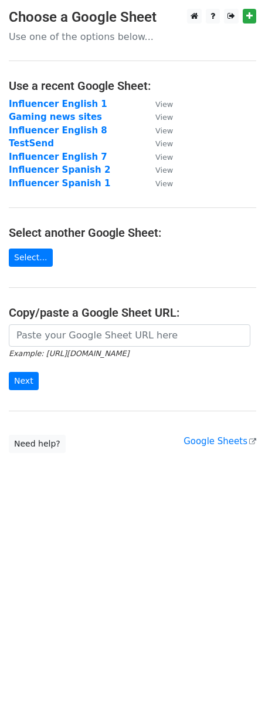  What do you see at coordinates (133, 233) in the screenshot?
I see `h4: Select another Google Sheet:` at bounding box center [133, 233].